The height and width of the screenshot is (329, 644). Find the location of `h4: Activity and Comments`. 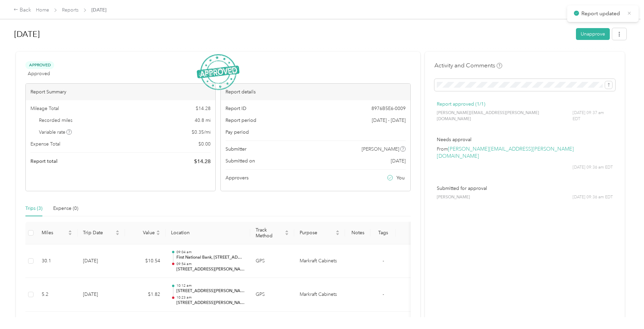

h4: Activity and Comments is located at coordinates (468, 65).